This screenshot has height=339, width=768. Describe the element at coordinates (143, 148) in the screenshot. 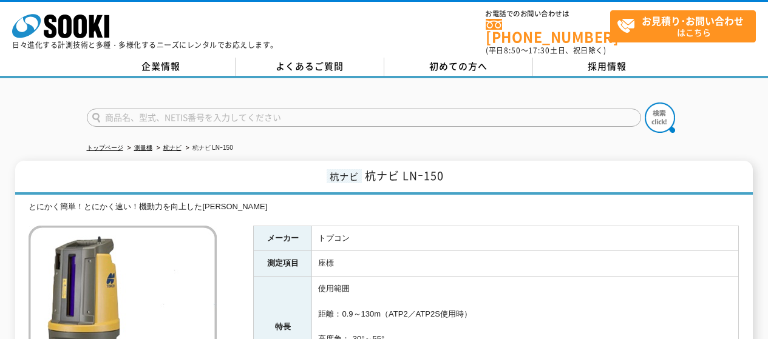

I see `a: 測量機` at that location.